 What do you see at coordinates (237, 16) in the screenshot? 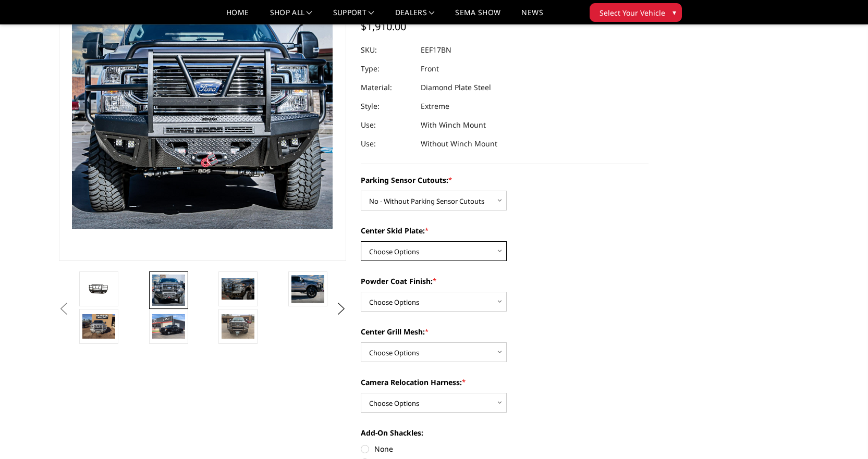
I see `a: Home` at bounding box center [237, 16].